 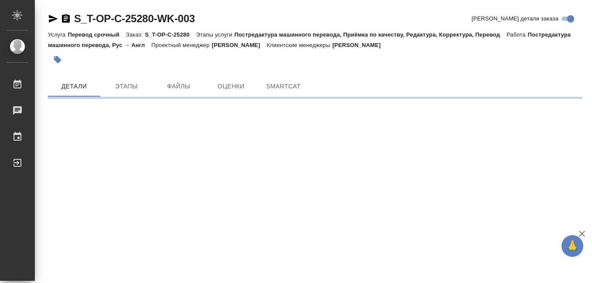 What do you see at coordinates (181, 45) in the screenshot?
I see `p: Проектный менеджер` at bounding box center [181, 45].